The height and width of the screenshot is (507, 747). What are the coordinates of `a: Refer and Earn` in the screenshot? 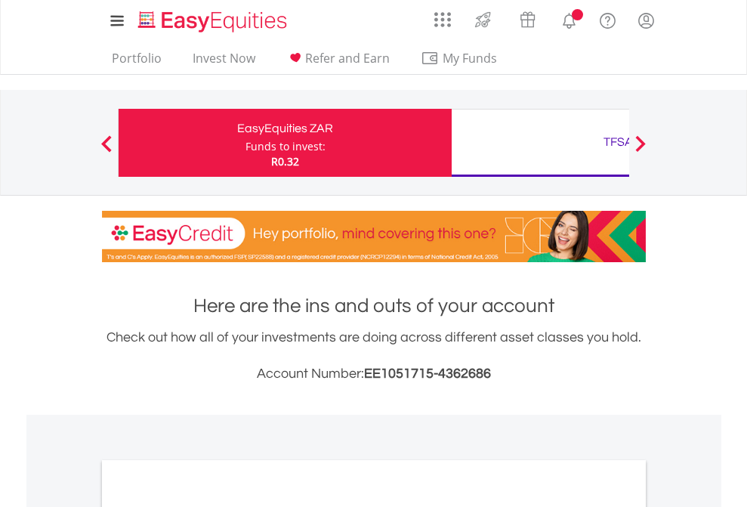 It's located at (338, 62).